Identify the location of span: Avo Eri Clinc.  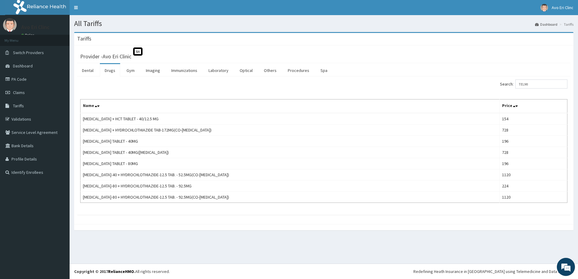
(562, 8).